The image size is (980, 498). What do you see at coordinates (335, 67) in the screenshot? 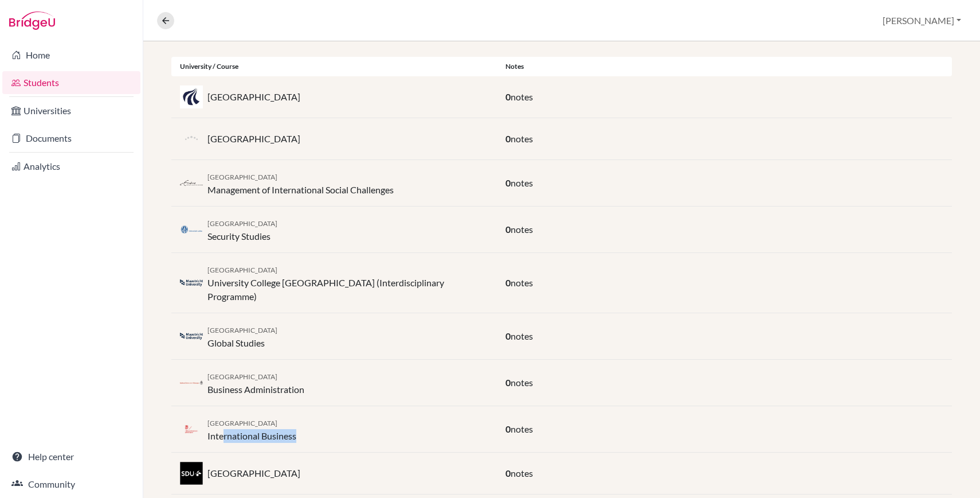
I see `div: University / Course` at bounding box center [335, 67].